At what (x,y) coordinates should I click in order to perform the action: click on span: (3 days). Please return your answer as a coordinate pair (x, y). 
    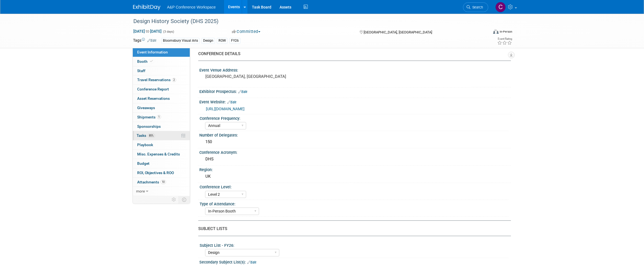
    Looking at the image, I should click on (169, 31).